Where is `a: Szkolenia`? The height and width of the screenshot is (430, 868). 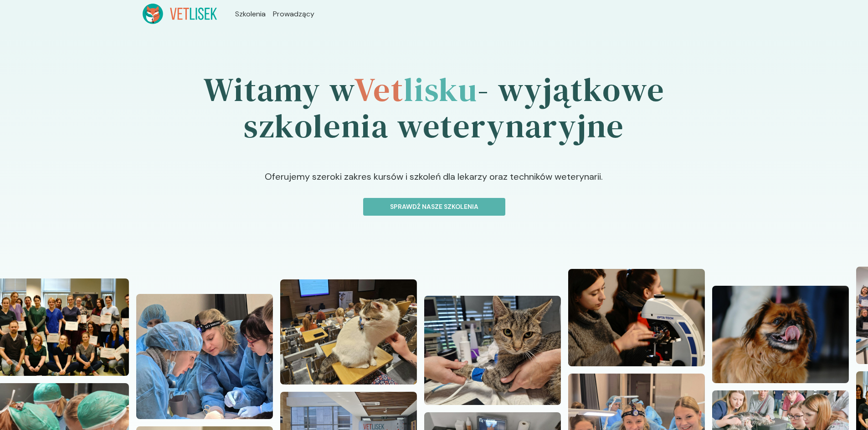 a: Szkolenia is located at coordinates (250, 14).